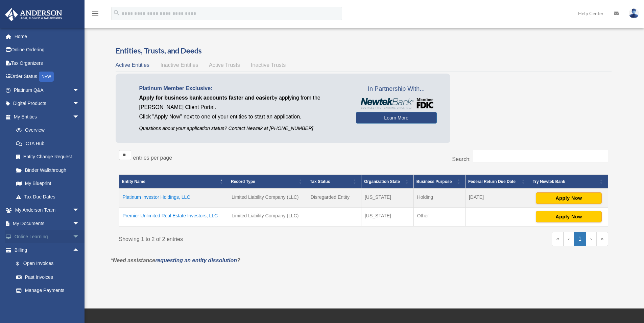  What do you see at coordinates (242, 88) in the screenshot?
I see `p: Platinum Member Exclusive:` at bounding box center [242, 88].